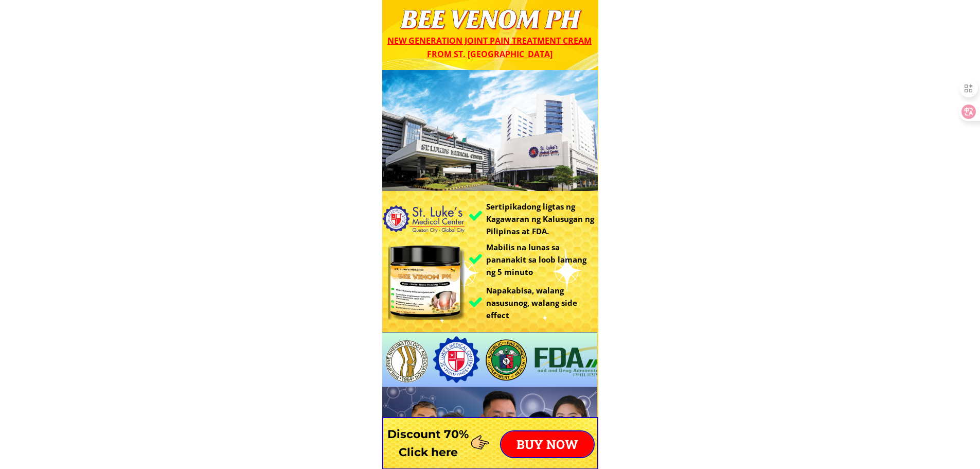  What do you see at coordinates (543, 219) in the screenshot?
I see `h3: Sertipikadong ligtas ng Kagawaran ng Kalusugan ng Pilipinas at FDA.` at bounding box center [543, 219].